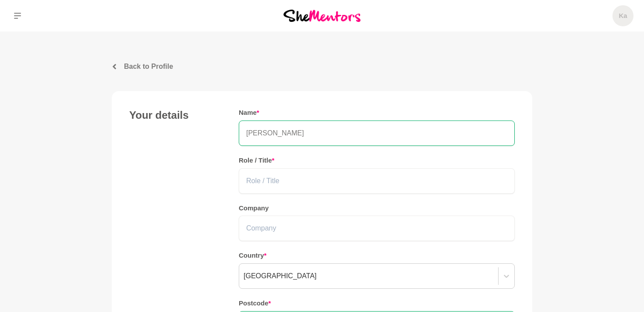  Describe the element at coordinates (622, 16) in the screenshot. I see `h5: Ka` at that location.